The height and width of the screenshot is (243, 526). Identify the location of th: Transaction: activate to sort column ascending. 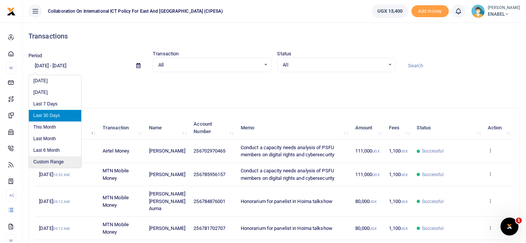
(122, 128).